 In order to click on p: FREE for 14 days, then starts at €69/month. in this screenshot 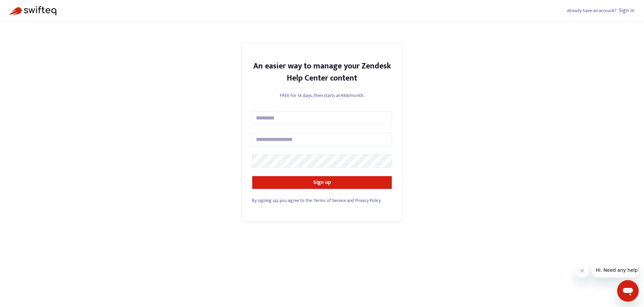, I will do `click(322, 95)`.